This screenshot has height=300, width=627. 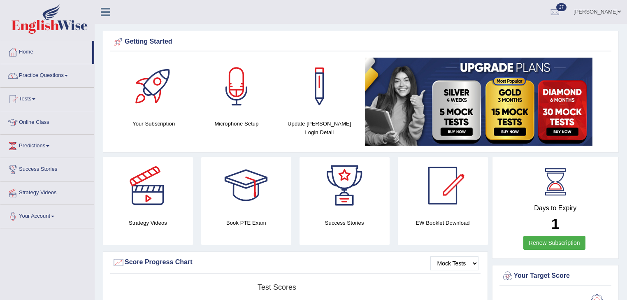 I want to click on div: Getting Started, so click(x=361, y=42).